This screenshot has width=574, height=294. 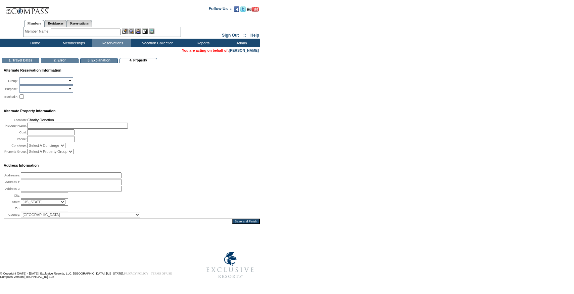 What do you see at coordinates (230, 265) in the screenshot?
I see `img: Exclusive Resorts` at bounding box center [230, 265].